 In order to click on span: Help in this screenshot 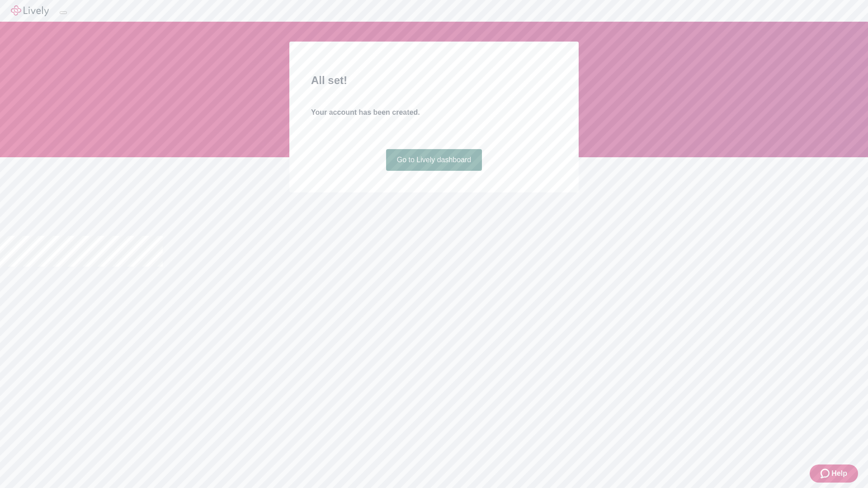, I will do `click(838, 474)`.